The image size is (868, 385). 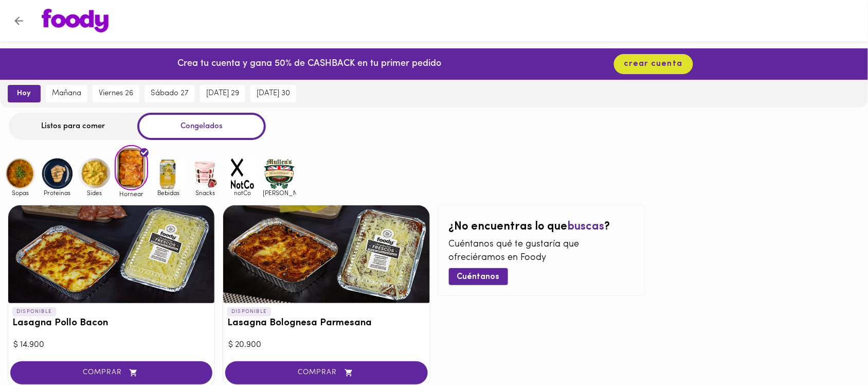 I want to click on div: Lasagna Bolognesa Parmesana, so click(x=327, y=254).